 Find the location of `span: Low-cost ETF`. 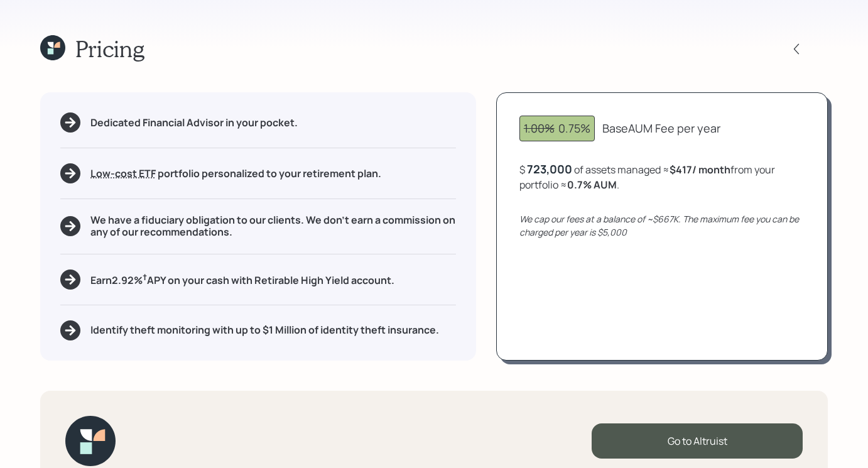

span: Low-cost ETF is located at coordinates (123, 174).